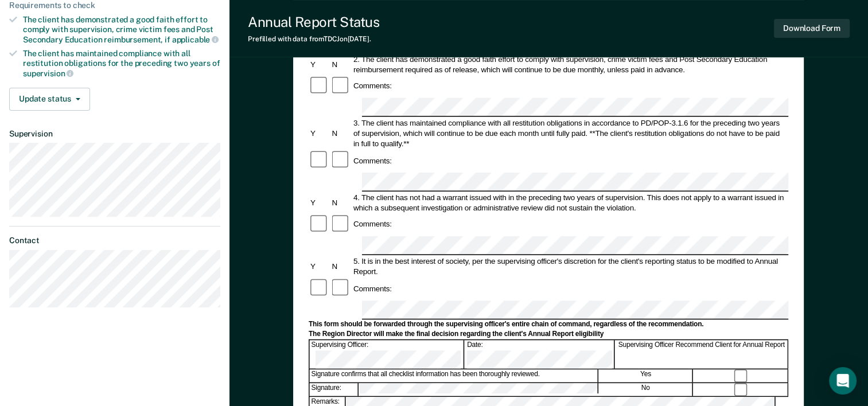 Image resolution: width=868 pixels, height=406 pixels. What do you see at coordinates (549, 325) in the screenshot?
I see `div: This form should be forwarded through the supervising officer's entire chain of command, regardle...` at bounding box center [549, 325].